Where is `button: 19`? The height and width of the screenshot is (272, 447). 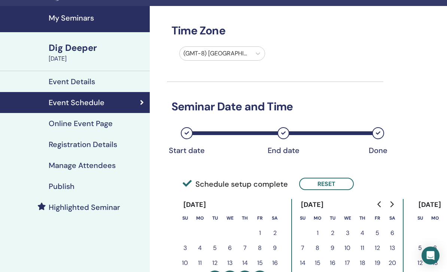 button: 19 is located at coordinates (377, 263).